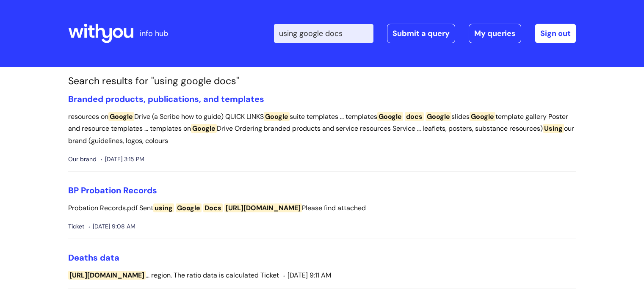  Describe the element at coordinates (495, 33) in the screenshot. I see `a: My queries` at that location.